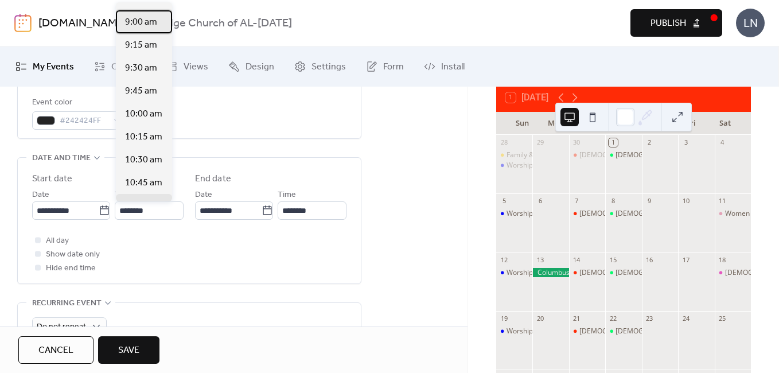 This screenshot has height=373, width=779. I want to click on span: Save, so click(129, 351).